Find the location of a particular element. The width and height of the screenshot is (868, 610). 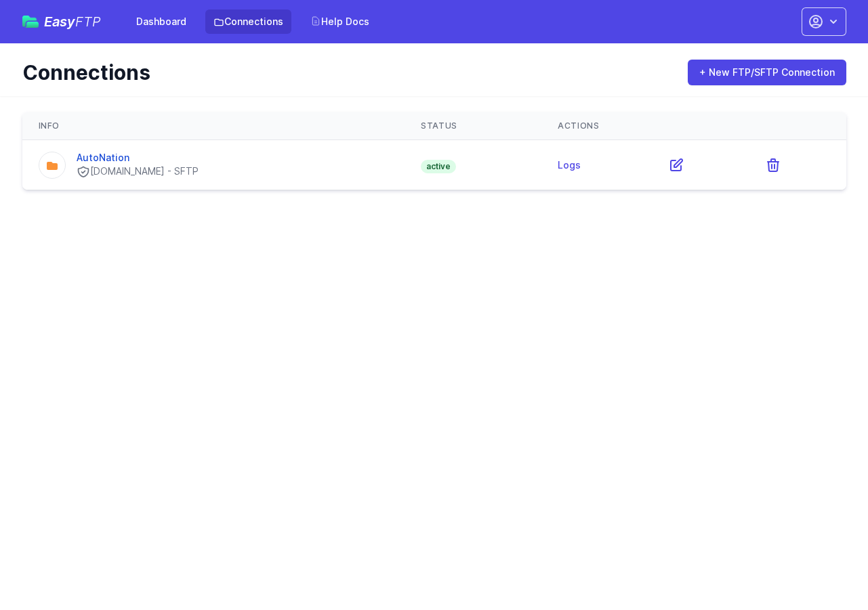

span: Easy is located at coordinates (73, 21).